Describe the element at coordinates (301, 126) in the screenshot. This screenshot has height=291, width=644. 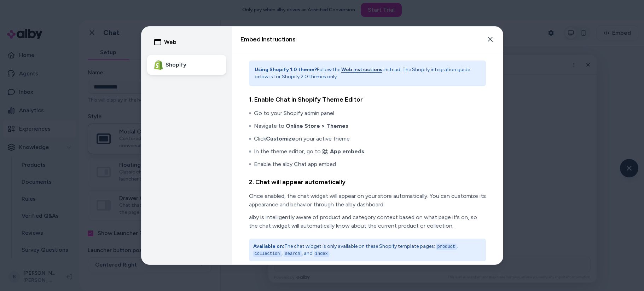
I see `span: Navigate to` at that location.